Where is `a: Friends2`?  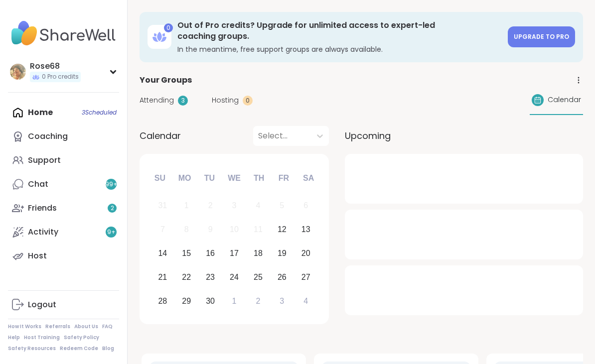 a: Friends2 is located at coordinates (63, 208).